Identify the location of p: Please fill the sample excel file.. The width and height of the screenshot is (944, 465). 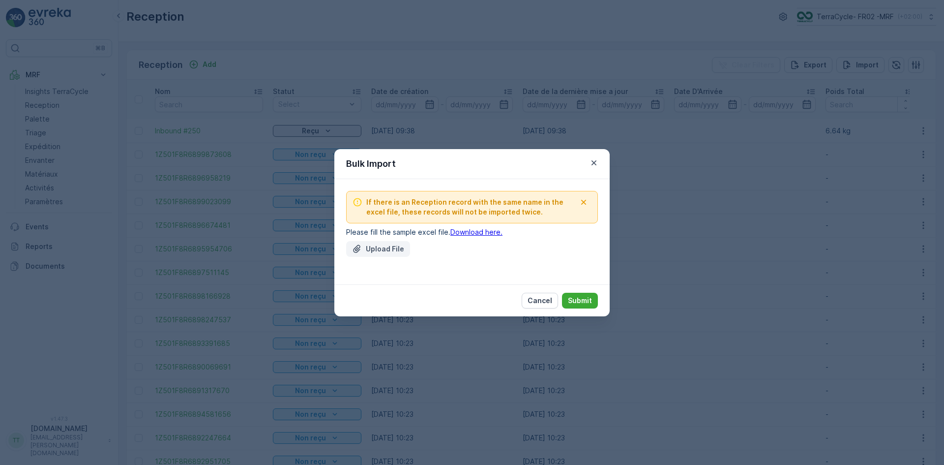
(472, 232).